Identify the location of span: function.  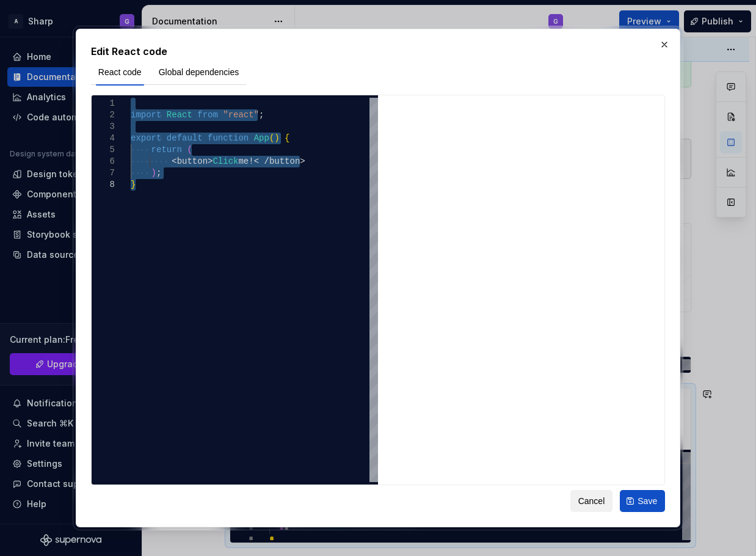
(228, 138).